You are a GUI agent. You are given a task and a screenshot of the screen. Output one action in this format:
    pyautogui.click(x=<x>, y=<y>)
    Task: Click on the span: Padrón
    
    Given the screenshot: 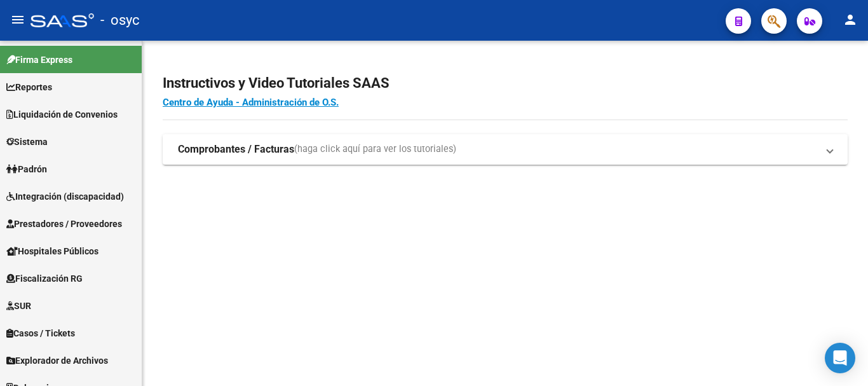 What is the action you would take?
    pyautogui.click(x=27, y=169)
    